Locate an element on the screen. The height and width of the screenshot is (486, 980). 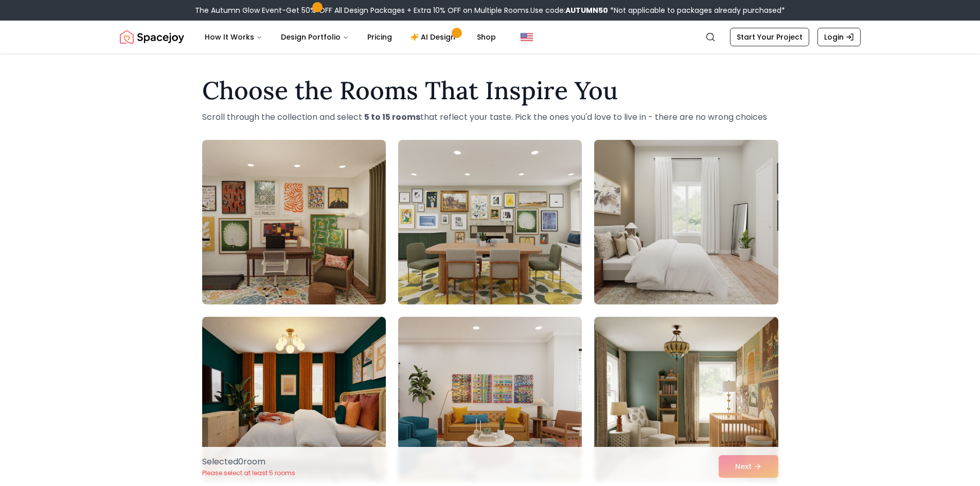
img: Room room-1 is located at coordinates (294, 222).